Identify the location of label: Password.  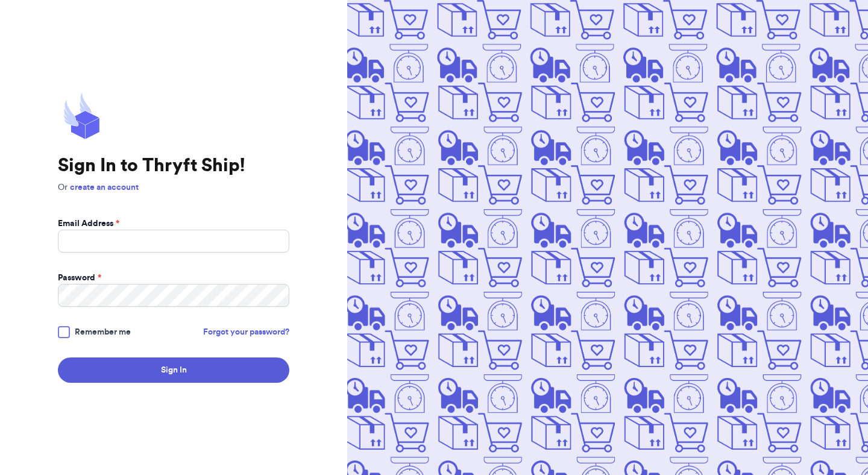
(79, 278).